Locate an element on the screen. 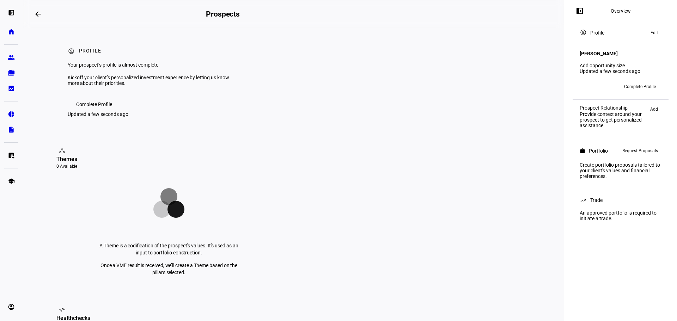  div: Your prospect’s profile is almost complete is located at coordinates (154, 65).